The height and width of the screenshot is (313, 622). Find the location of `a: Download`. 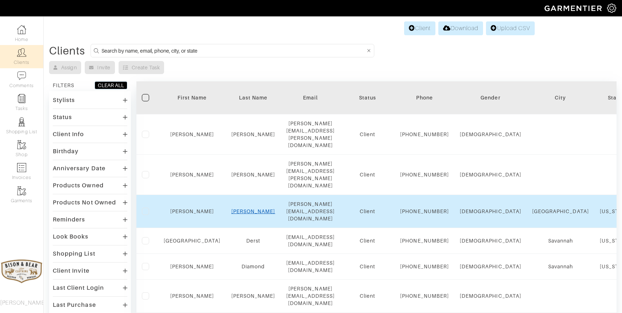

a: Download is located at coordinates (460, 28).